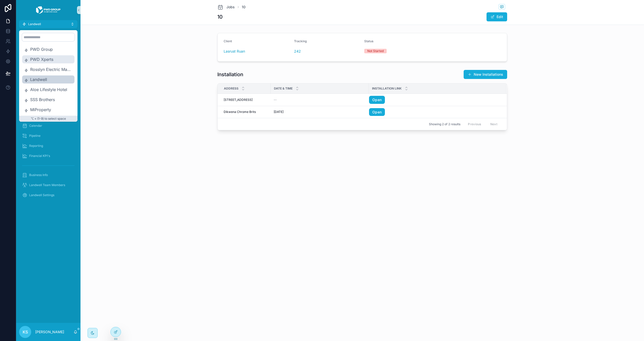 This screenshot has height=341, width=644. What do you see at coordinates (283, 89) in the screenshot?
I see `span: Date & Time` at bounding box center [283, 89].